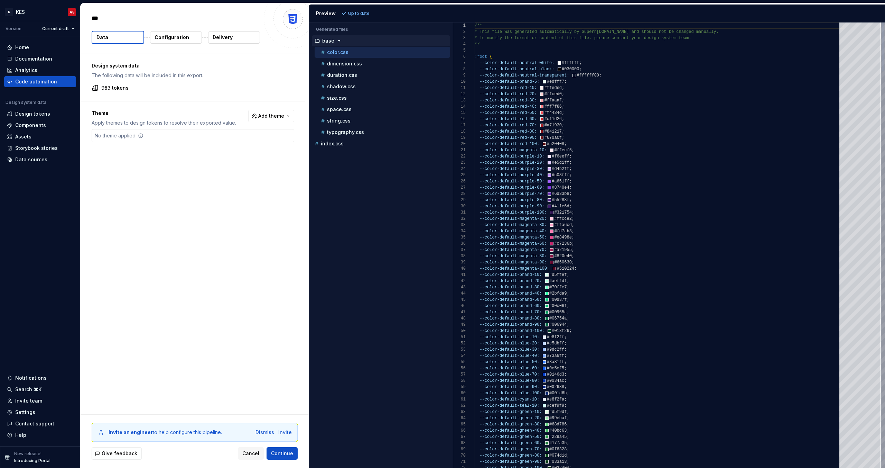 This screenshot has width=885, height=468. I want to click on div: Settings, so click(25, 412).